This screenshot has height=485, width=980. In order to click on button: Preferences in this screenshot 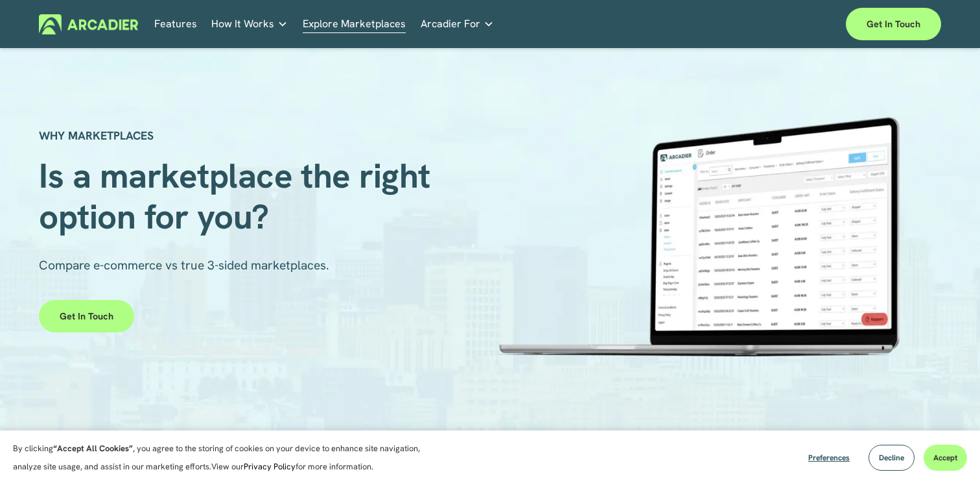, I will do `click(829, 458)`.